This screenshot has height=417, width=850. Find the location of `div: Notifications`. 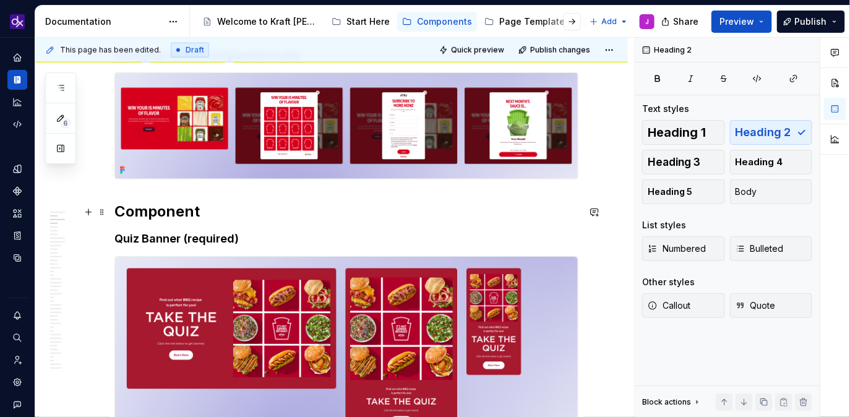

div: Notifications is located at coordinates (17, 315).